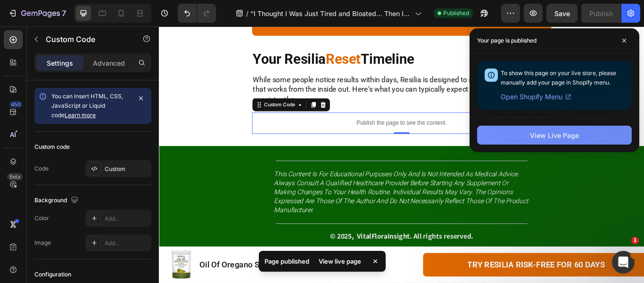 The height and width of the screenshot is (283, 644). I want to click on div: Code, so click(41, 169).